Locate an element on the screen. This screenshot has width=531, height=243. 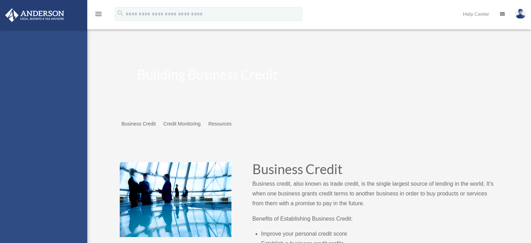
li: Improve your personal credit score is located at coordinates (379, 234).